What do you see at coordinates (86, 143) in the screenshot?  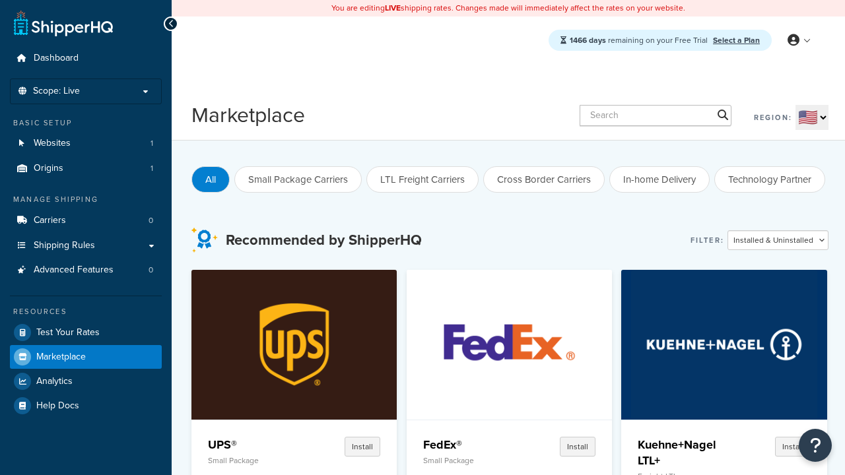 I see `li: Websites` at bounding box center [86, 143].